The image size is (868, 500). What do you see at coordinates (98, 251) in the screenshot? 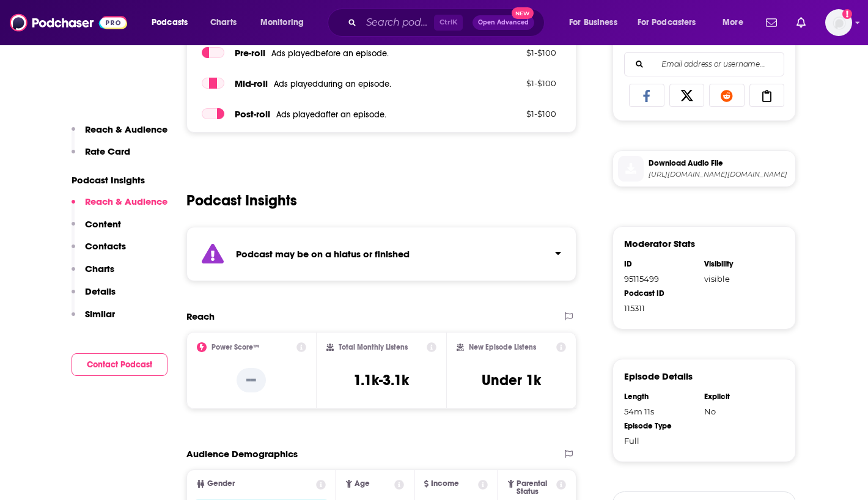
I see `button: Contacts` at bounding box center [98, 251].